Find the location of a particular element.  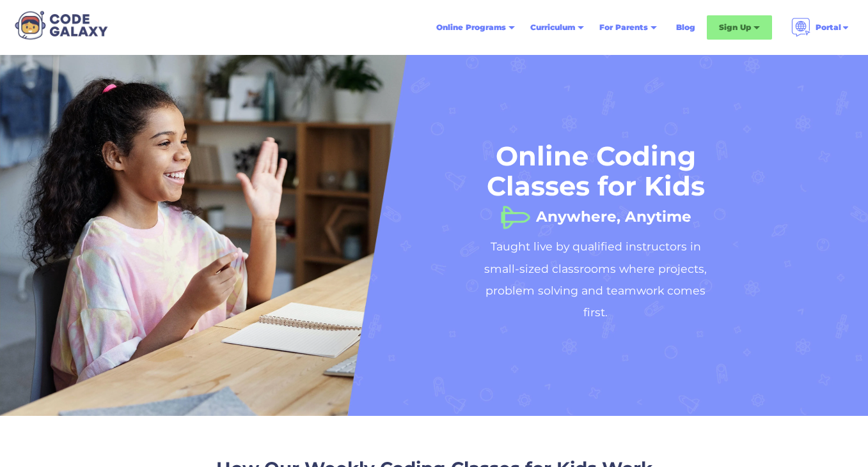

a: Blog is located at coordinates (686, 28).